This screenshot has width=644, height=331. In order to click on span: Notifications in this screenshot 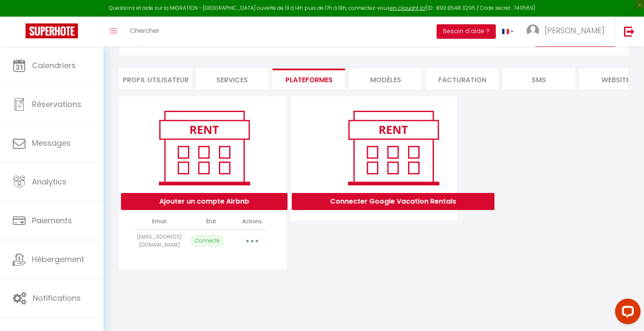, I will do `click(56, 298)`.